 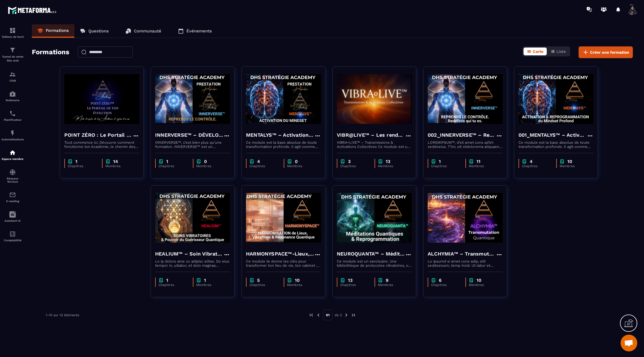 What do you see at coordinates (462, 254) in the screenshot?
I see `h4: ALCHYMIA™ – Transmutation Quantique` at bounding box center [462, 254].